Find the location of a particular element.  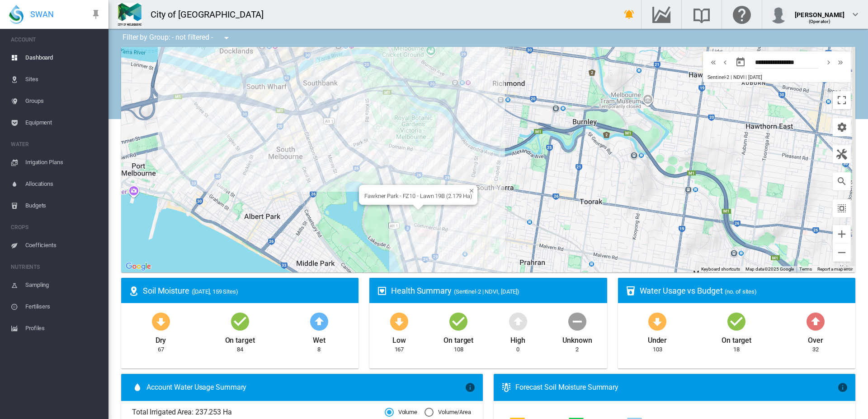

button: icon-chevron-double-right is located at coordinates (840, 62).